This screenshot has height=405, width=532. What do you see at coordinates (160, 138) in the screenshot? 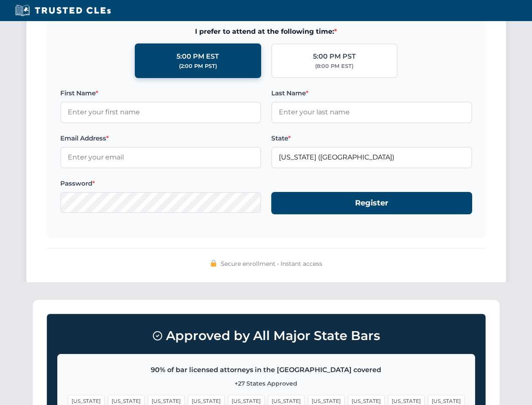
I see `label: Email Address` at bounding box center [160, 138].